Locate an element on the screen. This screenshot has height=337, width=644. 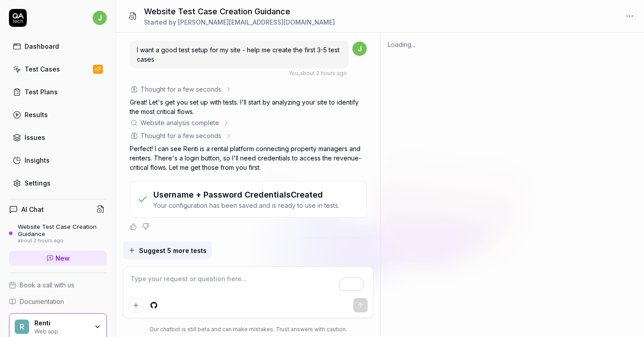
h3: Username + Password Credentials Created is located at coordinates (246, 195).